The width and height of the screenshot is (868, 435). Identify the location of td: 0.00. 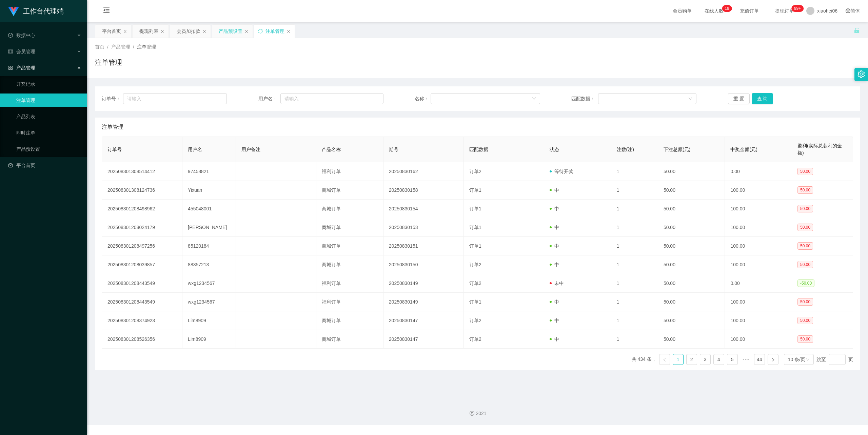
(759, 283).